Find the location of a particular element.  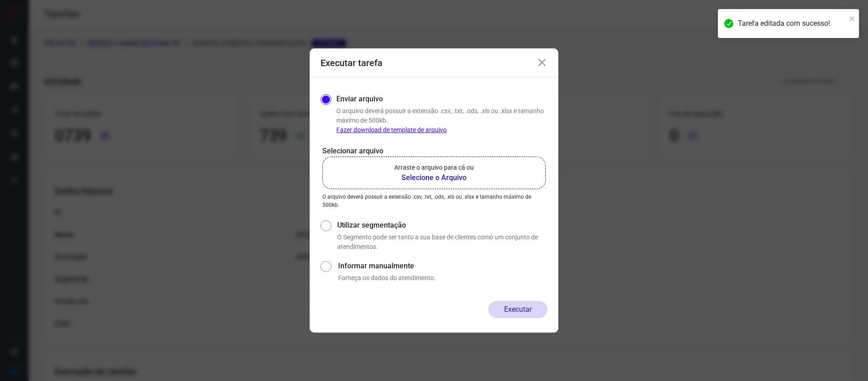

label: Enviar arquivo is located at coordinates (359, 99).